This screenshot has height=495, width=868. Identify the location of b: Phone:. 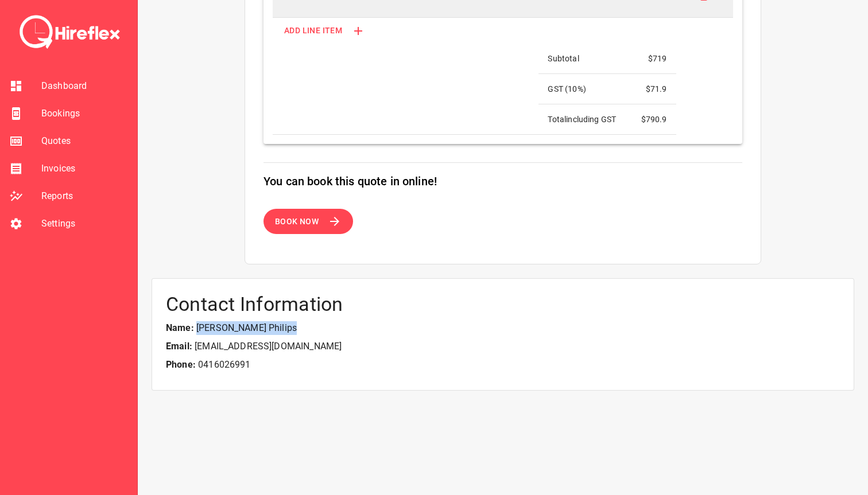
(181, 364).